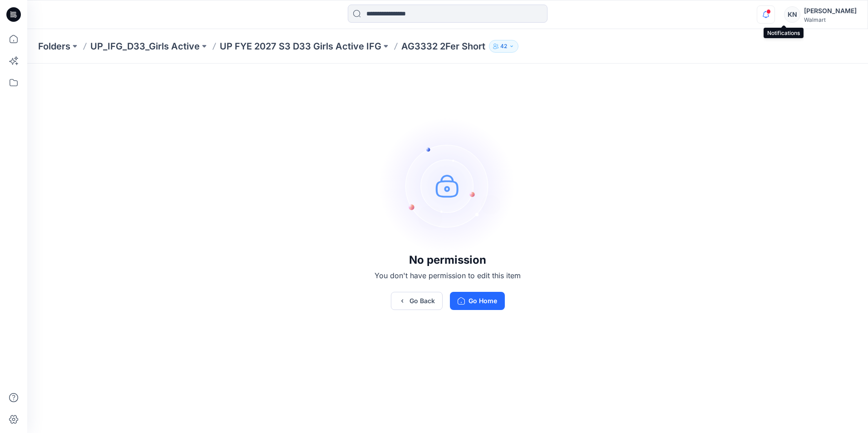 The height and width of the screenshot is (433, 868). Describe the element at coordinates (443, 46) in the screenshot. I see `p: AG3332 2Fer Short` at that location.